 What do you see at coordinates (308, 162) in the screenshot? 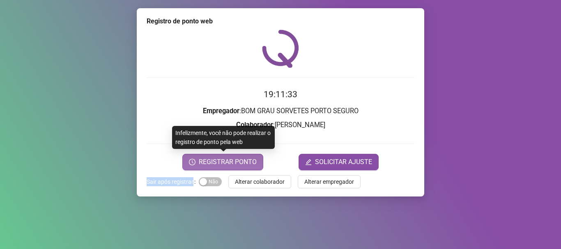
I see `span: edit` at bounding box center [308, 162].